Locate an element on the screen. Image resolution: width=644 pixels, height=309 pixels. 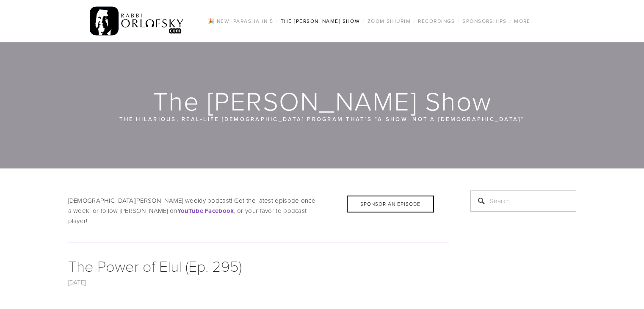
a: Facebook is located at coordinates (219, 210).